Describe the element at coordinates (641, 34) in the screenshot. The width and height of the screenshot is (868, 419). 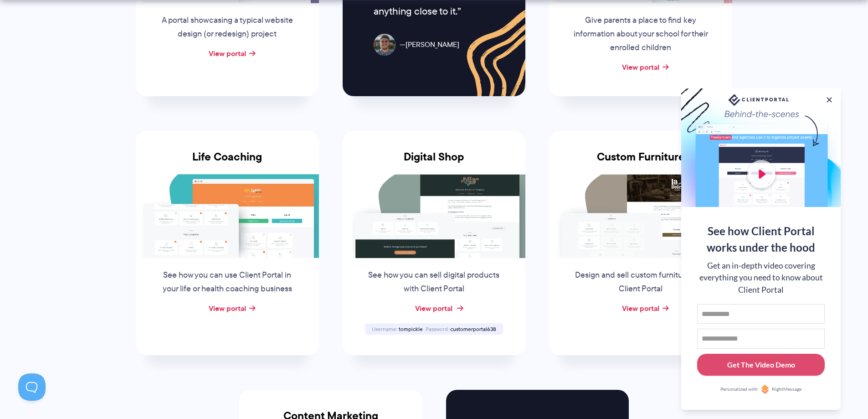
I see `p: Give parents a place to find key information about your school for their enrolled children` at that location.